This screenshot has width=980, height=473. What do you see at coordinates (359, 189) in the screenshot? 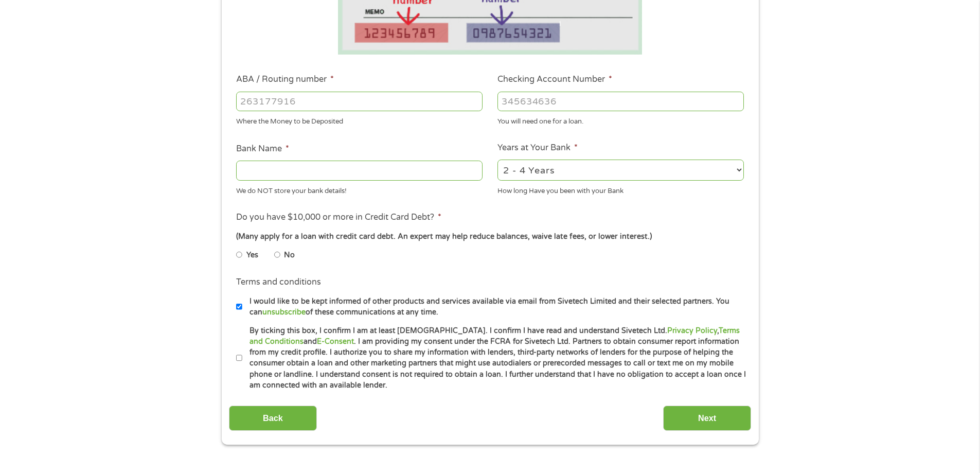
I see `div: We do NOT store your bank details!` at bounding box center [359, 189].